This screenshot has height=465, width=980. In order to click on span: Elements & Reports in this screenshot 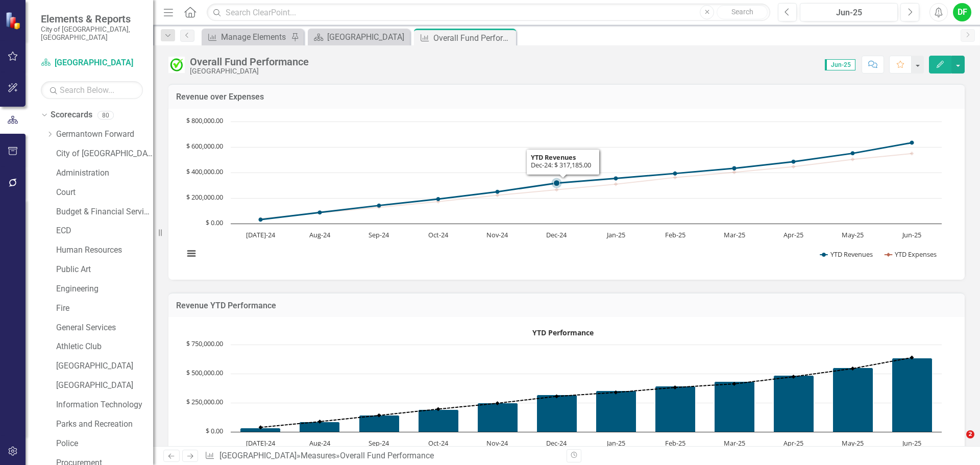, I will do `click(92, 19)`.